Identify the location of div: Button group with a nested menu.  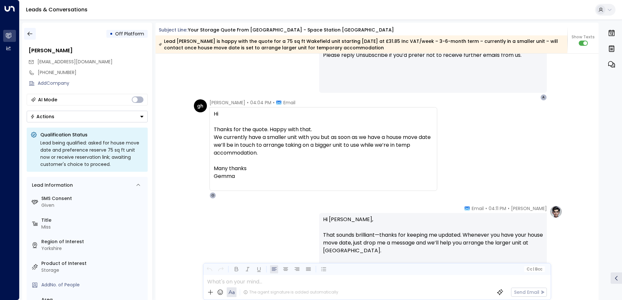
(87, 117).